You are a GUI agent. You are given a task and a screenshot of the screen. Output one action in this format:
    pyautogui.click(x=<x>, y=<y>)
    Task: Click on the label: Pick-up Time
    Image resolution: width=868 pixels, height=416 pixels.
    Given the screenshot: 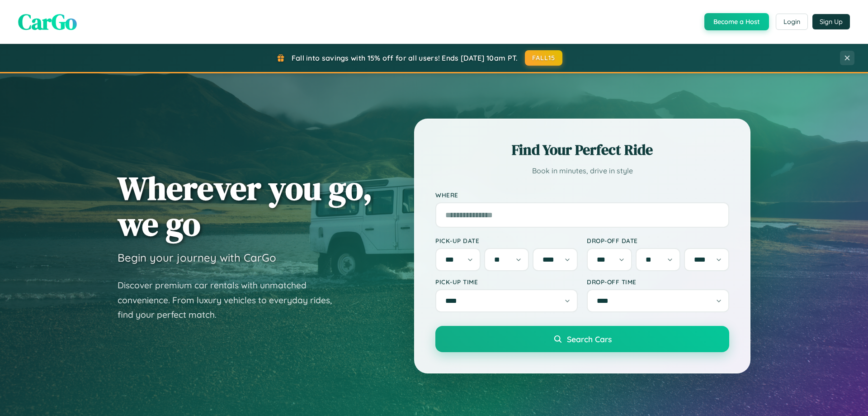 What is the action you would take?
    pyautogui.click(x=507, y=281)
    